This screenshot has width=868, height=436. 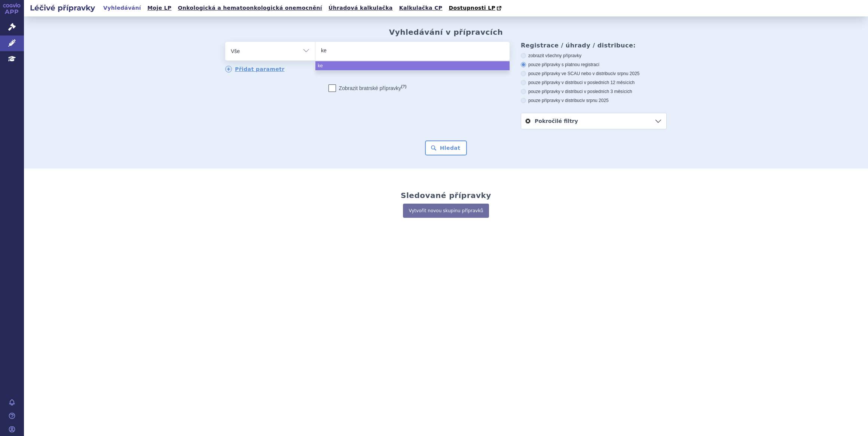 What do you see at coordinates (594, 55) in the screenshot?
I see `label: zobrazit všechny přípravky` at bounding box center [594, 55].